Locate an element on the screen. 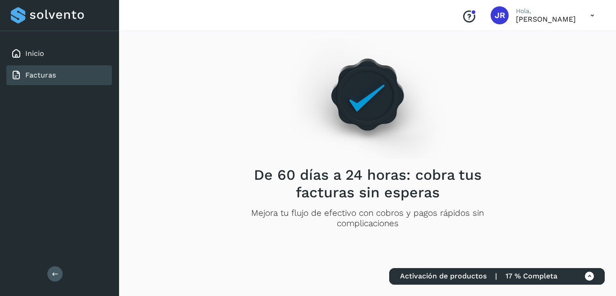 This screenshot has width=616, height=296. div: Facturas is located at coordinates (59, 75).